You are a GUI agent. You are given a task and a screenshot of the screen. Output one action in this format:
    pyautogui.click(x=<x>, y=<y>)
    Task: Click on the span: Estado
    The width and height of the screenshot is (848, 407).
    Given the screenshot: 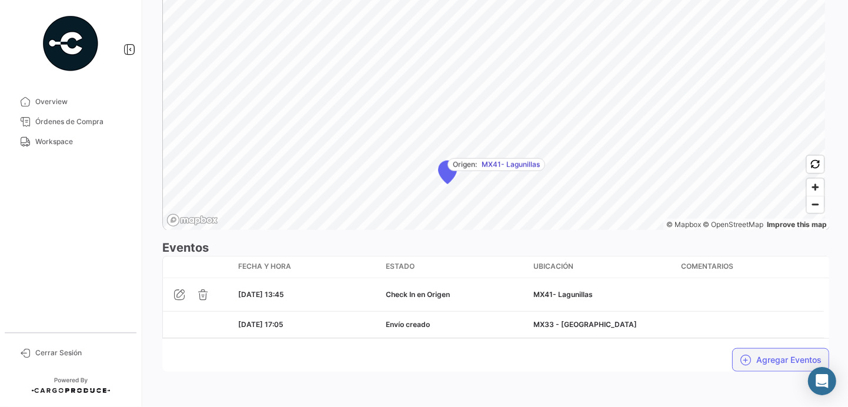 What is the action you would take?
    pyautogui.click(x=400, y=266)
    